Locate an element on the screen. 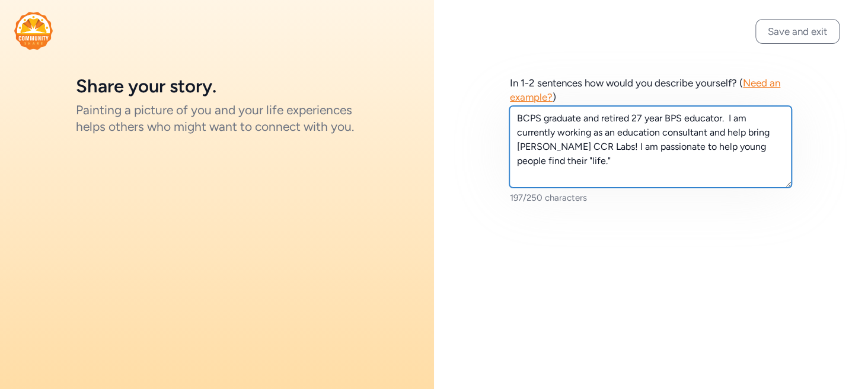 The image size is (868, 389). button: Save and exit is located at coordinates (798, 32).